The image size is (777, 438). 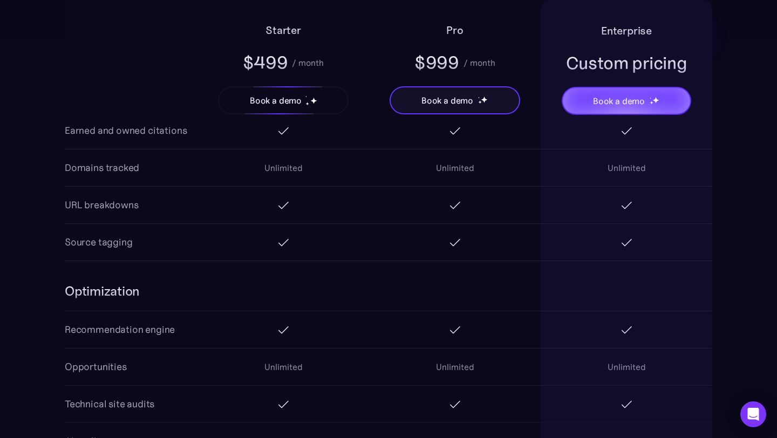 What do you see at coordinates (110, 404) in the screenshot?
I see `div: Technical site audits` at bounding box center [110, 404].